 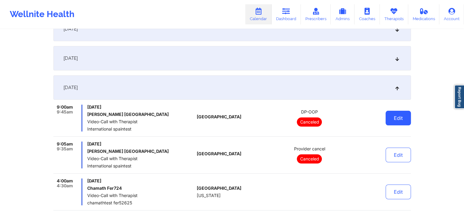 I want to click on span: 9:05am, so click(x=65, y=144).